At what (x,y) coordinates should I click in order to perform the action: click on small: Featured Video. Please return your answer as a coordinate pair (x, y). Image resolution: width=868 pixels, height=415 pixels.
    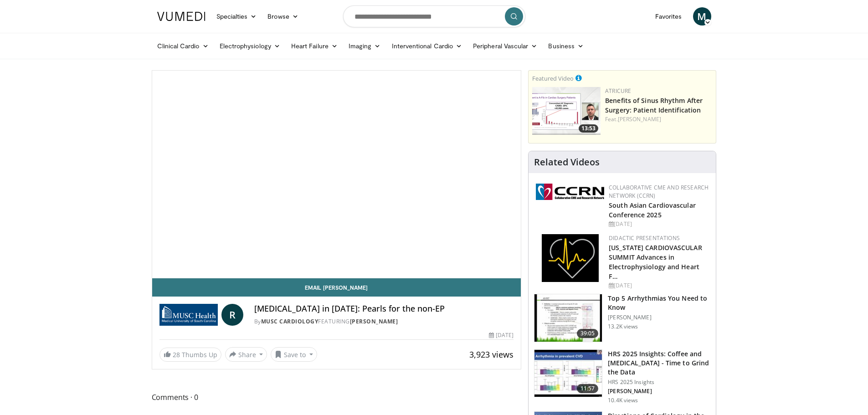
    Looking at the image, I should click on (553, 79).